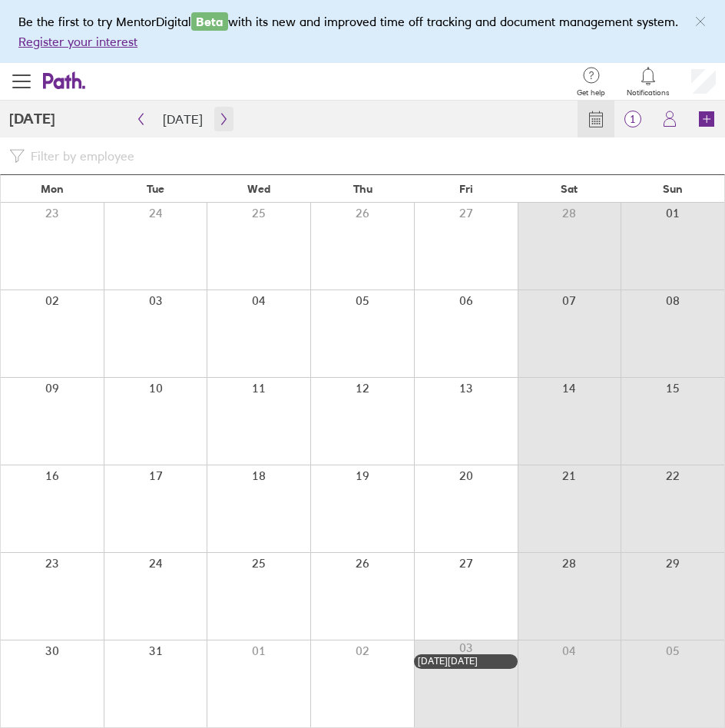  I want to click on span: Notifications, so click(648, 93).